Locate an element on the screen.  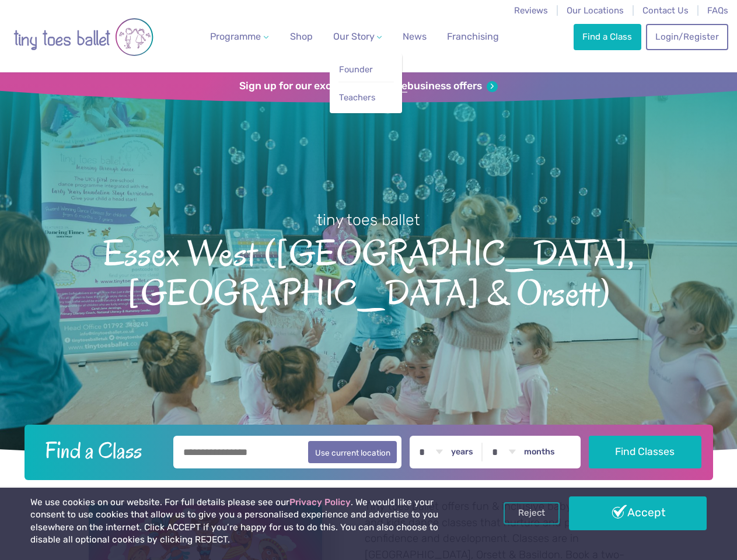
a: Find a Class is located at coordinates (607, 36).